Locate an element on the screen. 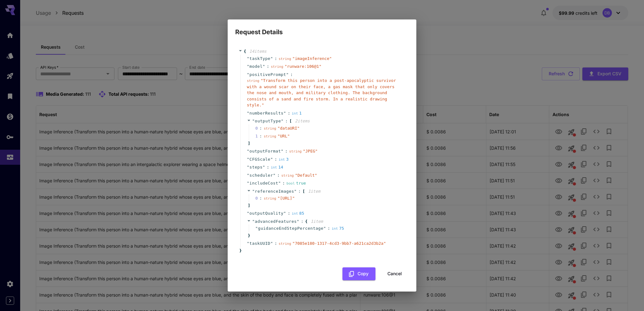 This screenshot has height=311, width=644. span: " Default " is located at coordinates (306, 175).